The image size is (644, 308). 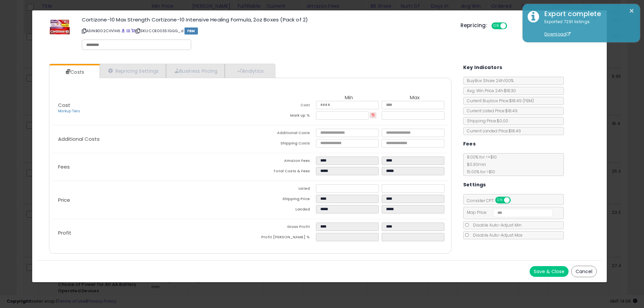 What do you see at coordinates (283, 189) in the screenshot?
I see `td: Listed` at bounding box center [283, 189].